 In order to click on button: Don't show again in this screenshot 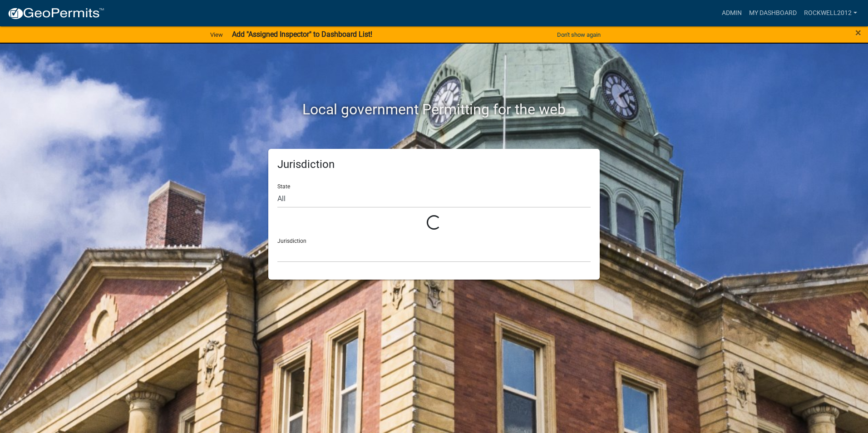, I will do `click(578, 34)`.